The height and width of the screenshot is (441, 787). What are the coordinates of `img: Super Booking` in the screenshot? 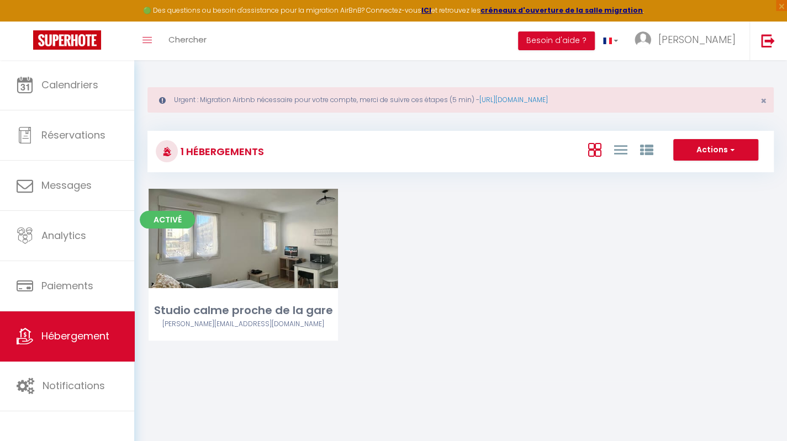 It's located at (67, 40).